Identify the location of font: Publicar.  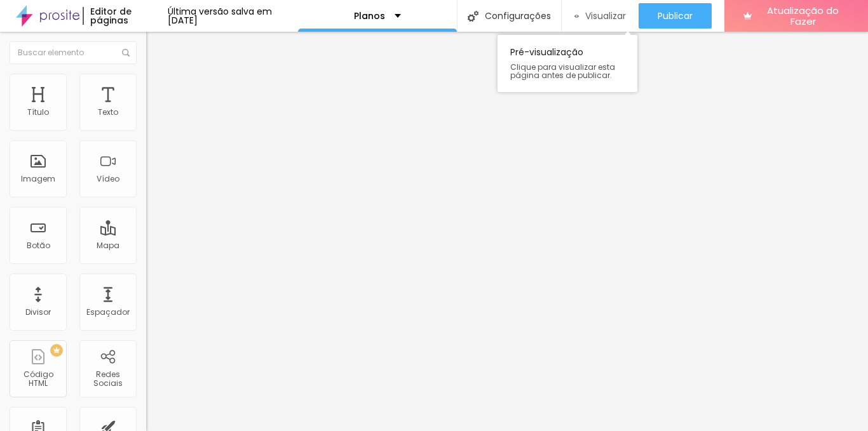
(674, 16).